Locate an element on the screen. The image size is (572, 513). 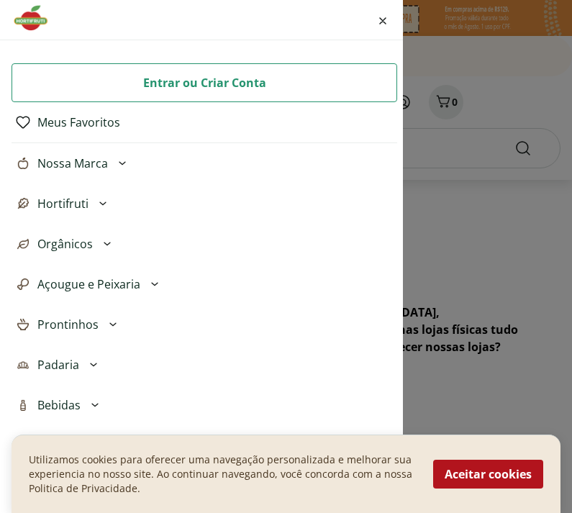
span: Padaria is located at coordinates (58, 365).